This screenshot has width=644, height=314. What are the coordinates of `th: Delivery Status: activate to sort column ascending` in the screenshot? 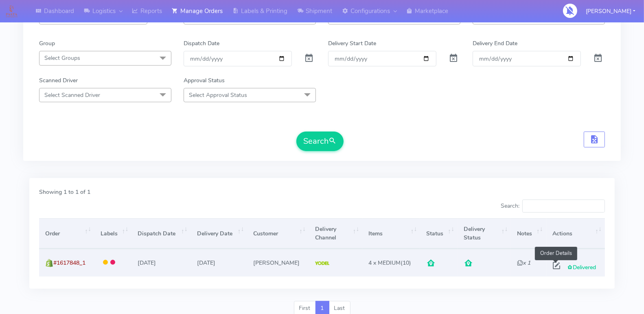 It's located at (484, 233).